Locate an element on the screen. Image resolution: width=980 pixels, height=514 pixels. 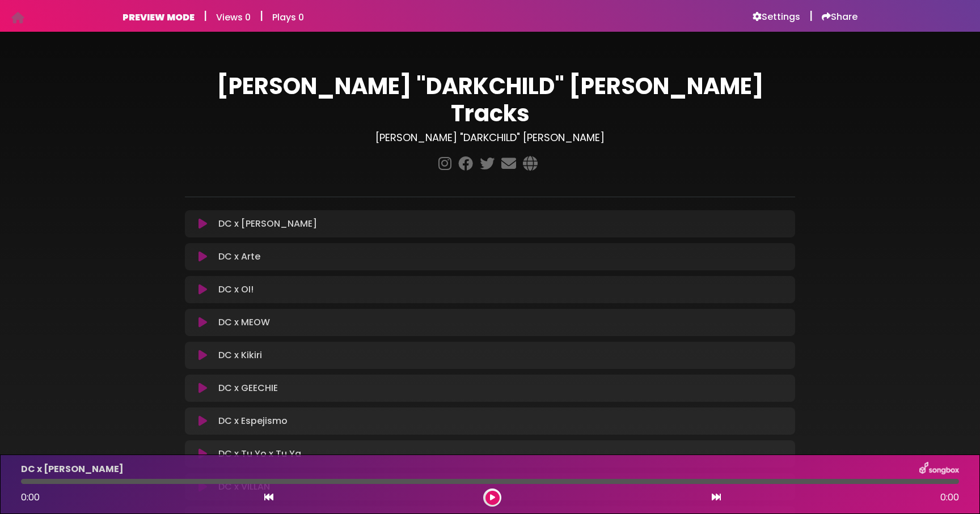
p: DC x OI! is located at coordinates (236, 290).